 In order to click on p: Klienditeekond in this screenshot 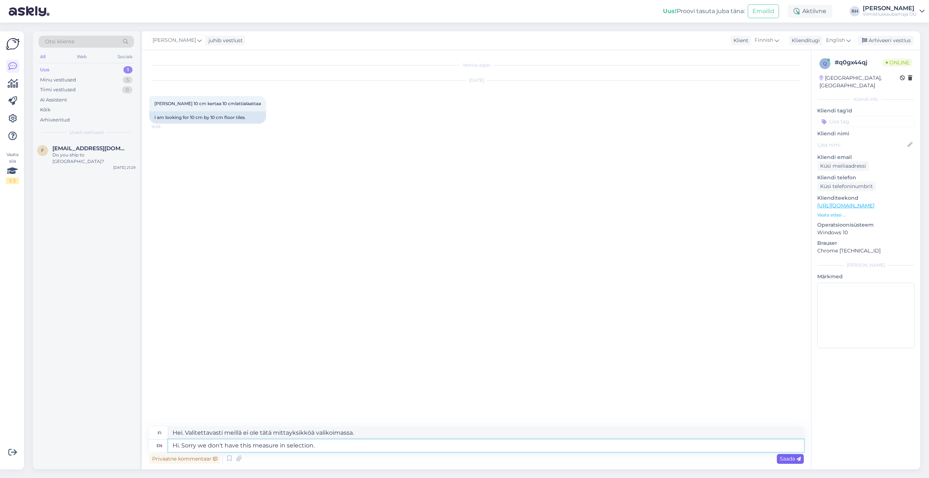, I will do `click(866, 198)`.